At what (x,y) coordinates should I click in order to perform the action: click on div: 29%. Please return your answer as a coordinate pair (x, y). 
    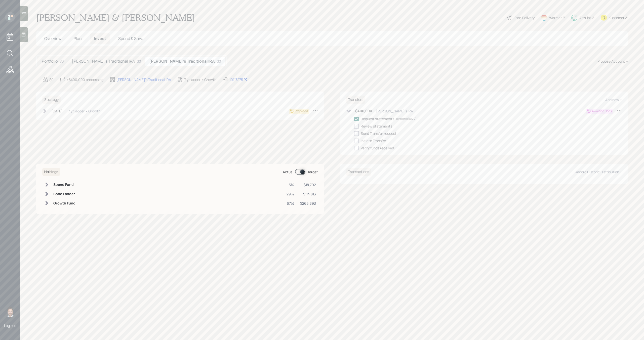
    Looking at the image, I should click on (290, 194).